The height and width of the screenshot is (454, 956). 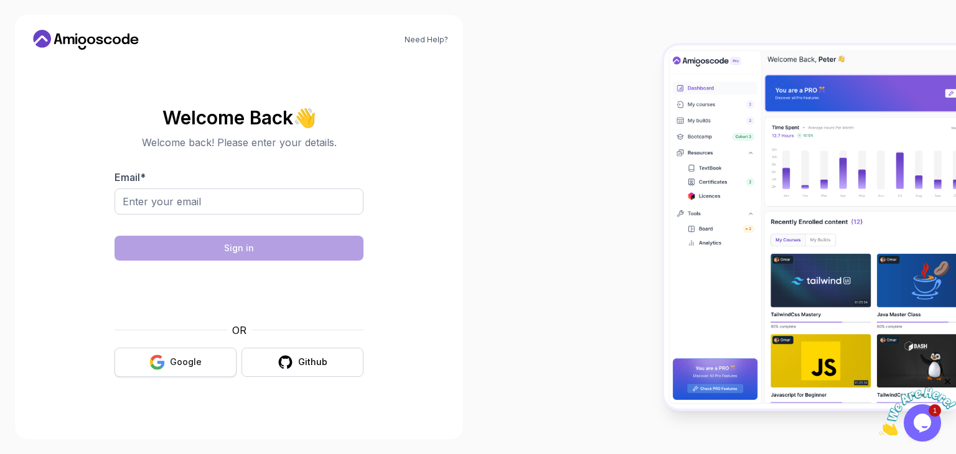 What do you see at coordinates (239, 202) in the screenshot?
I see `input: Enter your email` at bounding box center [239, 202].